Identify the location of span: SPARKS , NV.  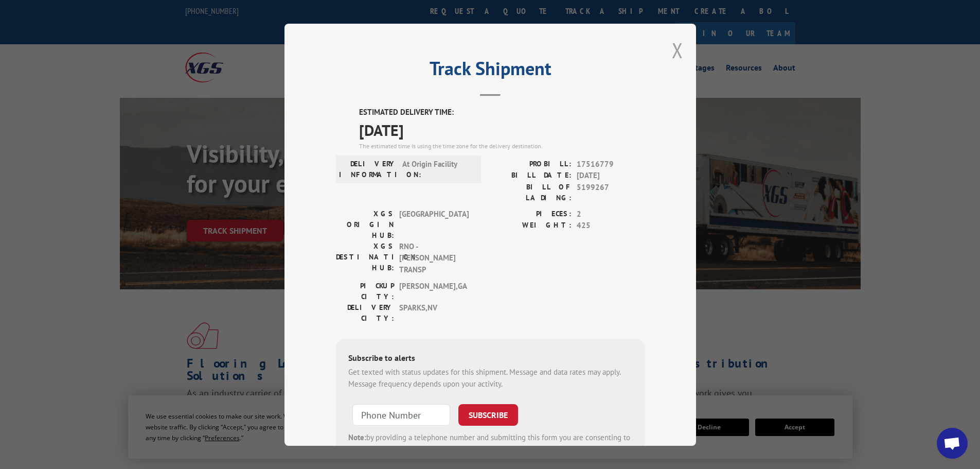
(433, 313).